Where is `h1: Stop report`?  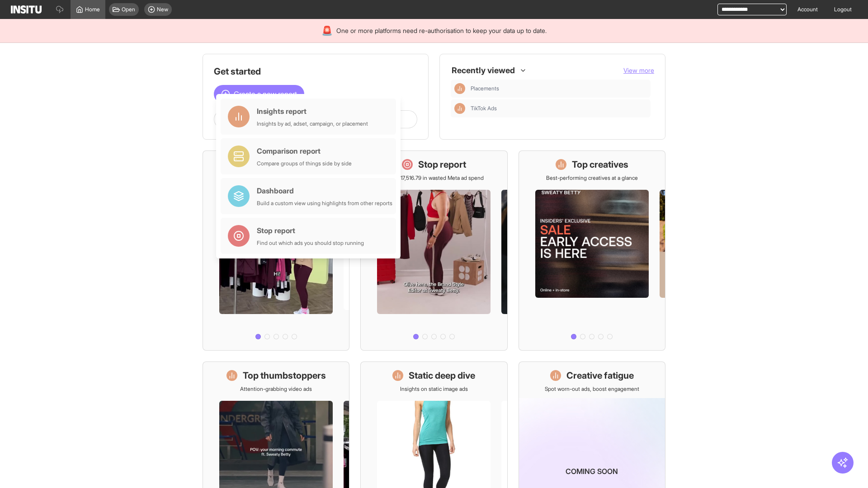
h1: Stop report is located at coordinates (442, 164).